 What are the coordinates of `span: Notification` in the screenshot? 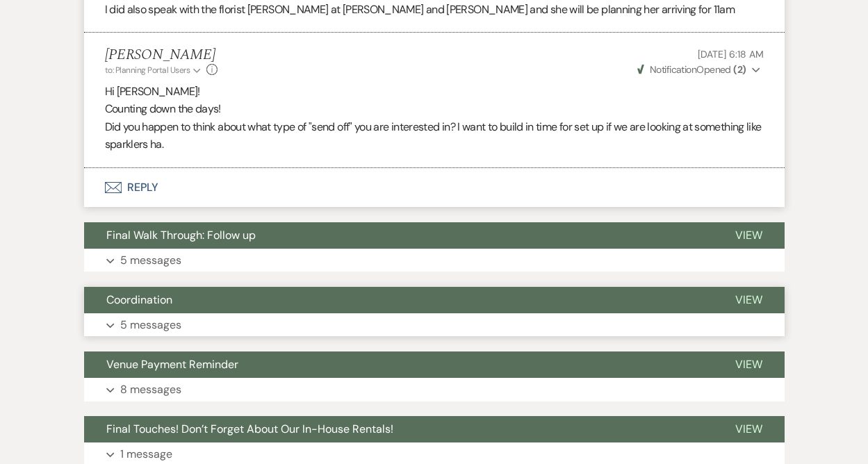 It's located at (673, 69).